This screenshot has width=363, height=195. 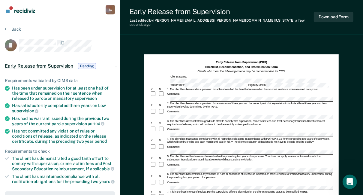 I want to click on div: J G, so click(x=110, y=10).